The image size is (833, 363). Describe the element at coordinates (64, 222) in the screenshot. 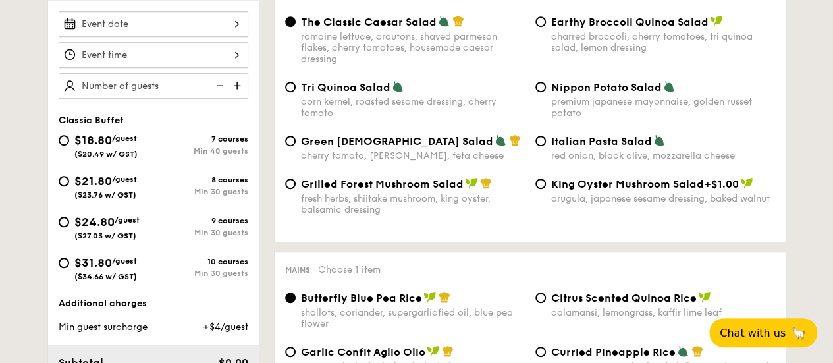

I see `input: $24.80/guest($27.03 w/ GST)9 coursesMin 30 guests` at that location.